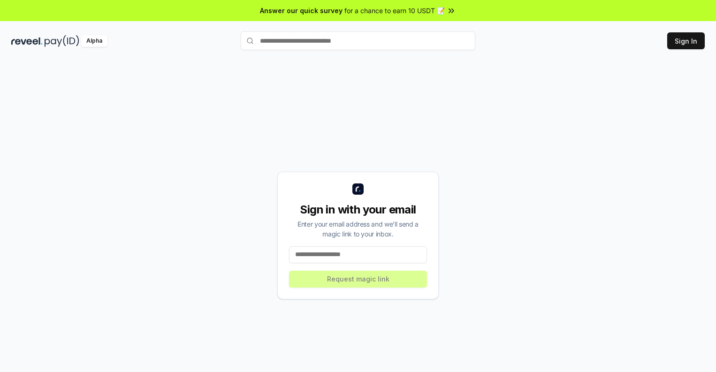  I want to click on img: pay_id, so click(62, 41).